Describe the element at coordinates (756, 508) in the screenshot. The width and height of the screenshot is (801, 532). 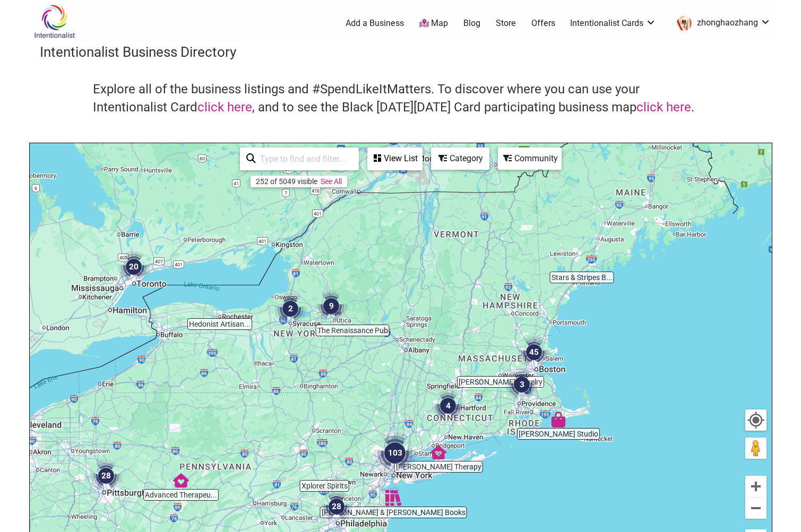
I see `button: Zoom out` at that location.